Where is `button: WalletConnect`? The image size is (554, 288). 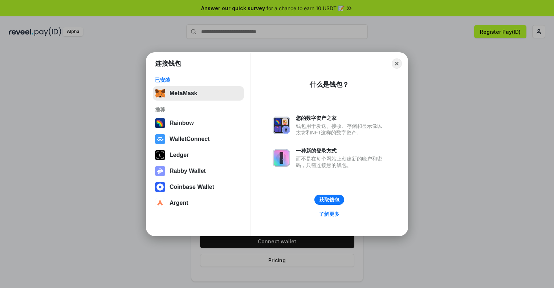 button: WalletConnect is located at coordinates (198, 139).